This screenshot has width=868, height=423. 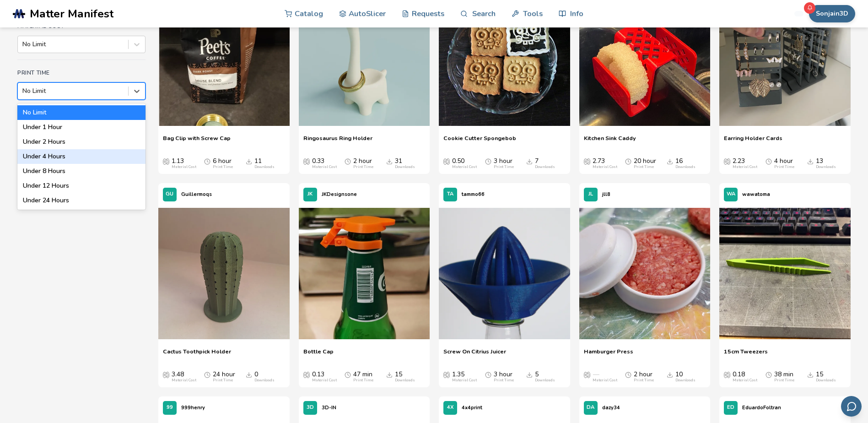 What do you see at coordinates (753, 142) in the screenshot?
I see `span: Earring Holder Cards` at bounding box center [753, 142].